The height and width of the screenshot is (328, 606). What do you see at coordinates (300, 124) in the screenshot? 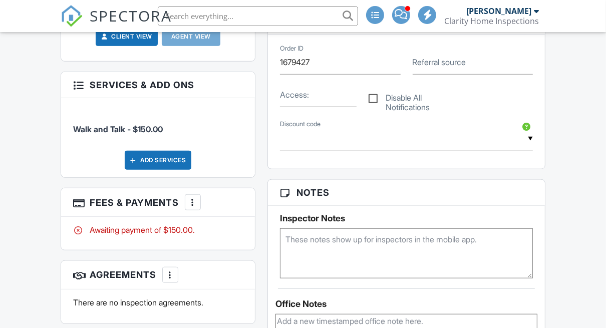
I see `label: Discount code` at bounding box center [300, 124].